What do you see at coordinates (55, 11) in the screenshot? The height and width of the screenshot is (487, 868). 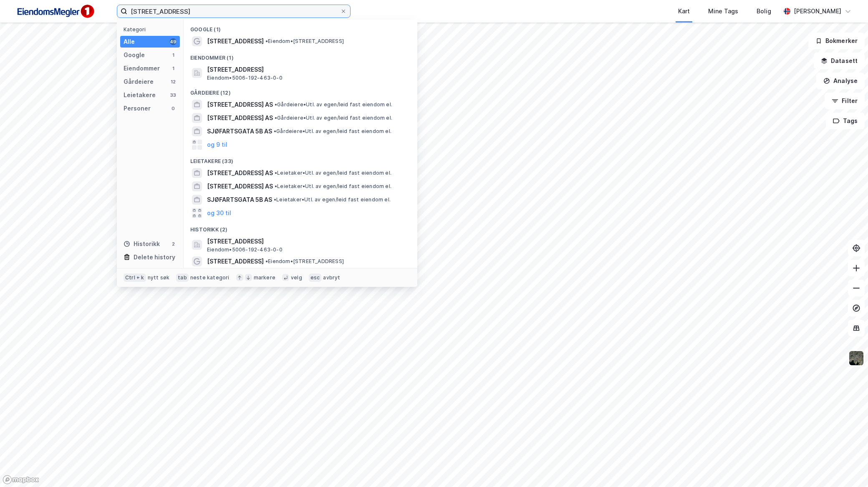 I see `img: F4PB6Px+NJ5v8B7XTbfpPpyloAAAAASUVORK5CYII=` at bounding box center [55, 11].